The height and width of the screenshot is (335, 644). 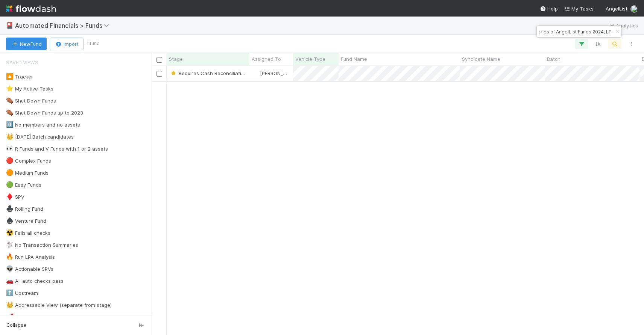 I want to click on small: 1 fund, so click(x=93, y=43).